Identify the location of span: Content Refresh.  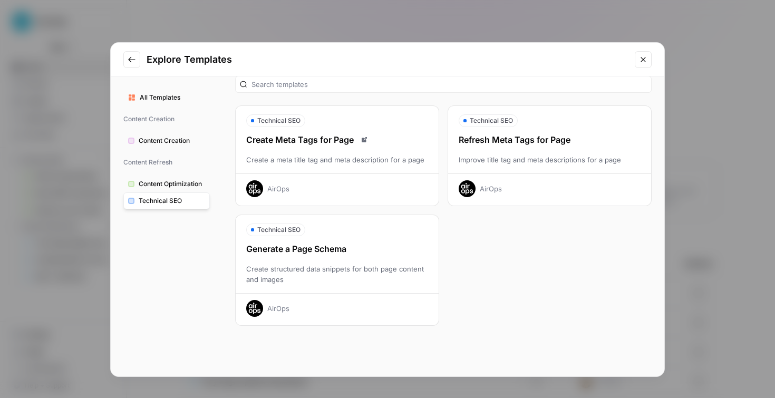
(167, 162).